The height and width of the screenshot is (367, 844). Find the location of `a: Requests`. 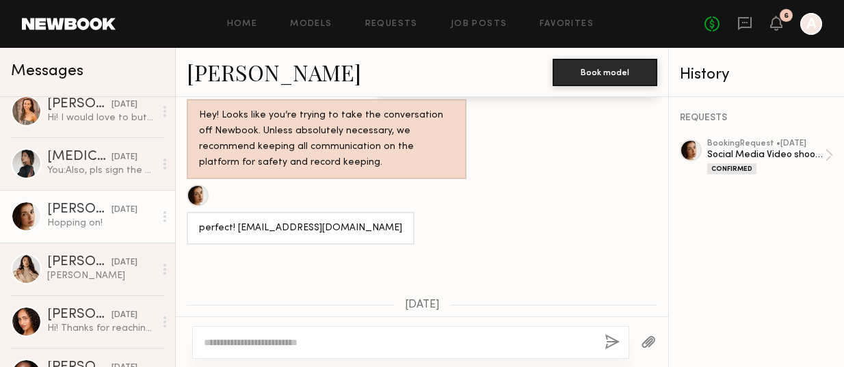

a: Requests is located at coordinates (391, 24).